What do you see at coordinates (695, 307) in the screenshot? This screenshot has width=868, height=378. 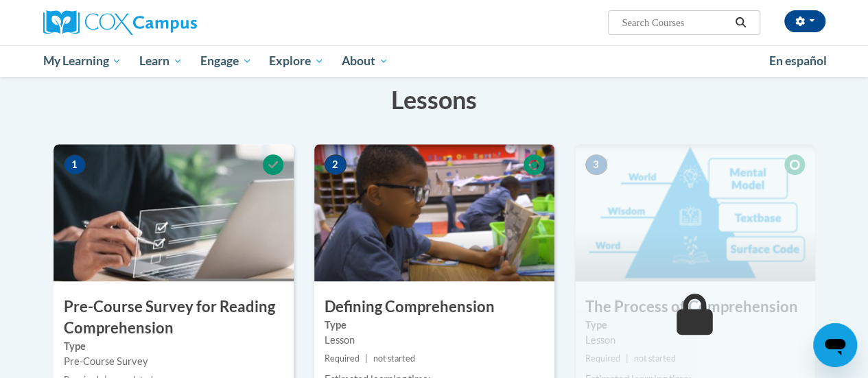 I see `h3: The Process of Comprehension` at bounding box center [695, 307].